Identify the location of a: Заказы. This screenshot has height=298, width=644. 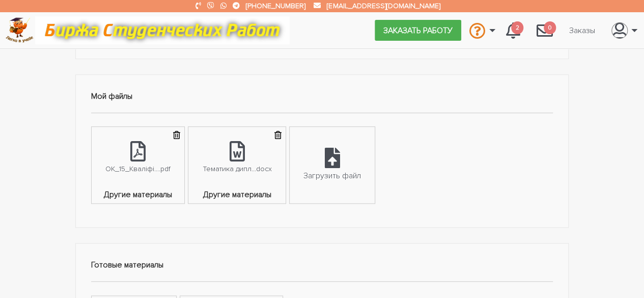
(582, 30).